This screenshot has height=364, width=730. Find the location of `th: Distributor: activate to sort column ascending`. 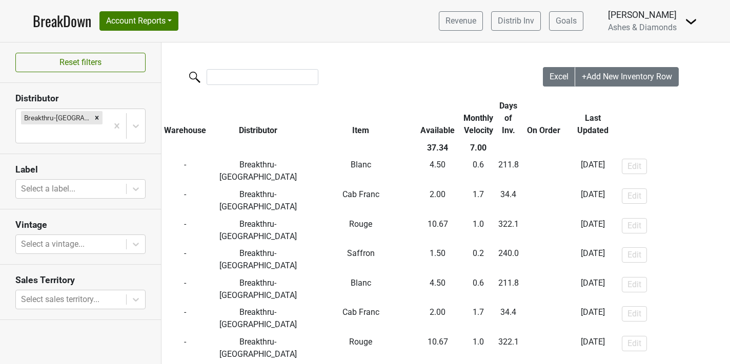

th: Distributor: activate to sort column ascending is located at coordinates (258, 118).